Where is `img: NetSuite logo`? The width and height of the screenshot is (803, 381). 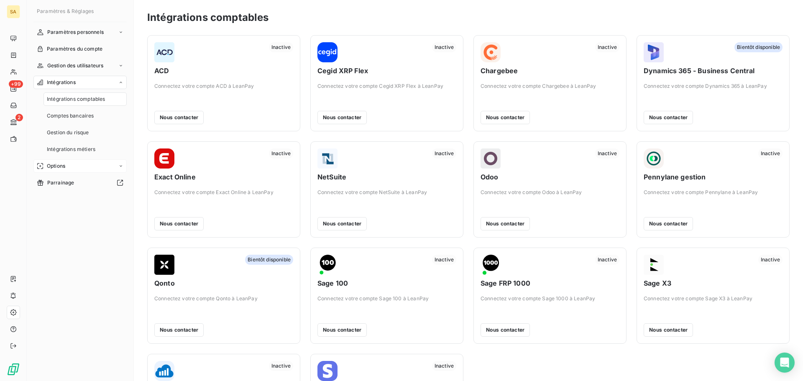 img: NetSuite logo is located at coordinates (327, 158).